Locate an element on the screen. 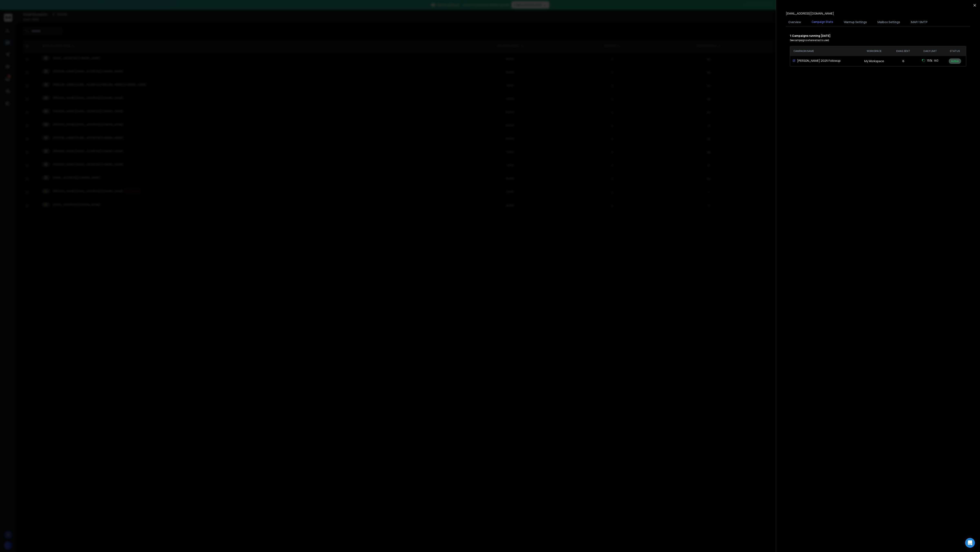 The image size is (980, 552). button: Warmup Settings is located at coordinates (855, 22).